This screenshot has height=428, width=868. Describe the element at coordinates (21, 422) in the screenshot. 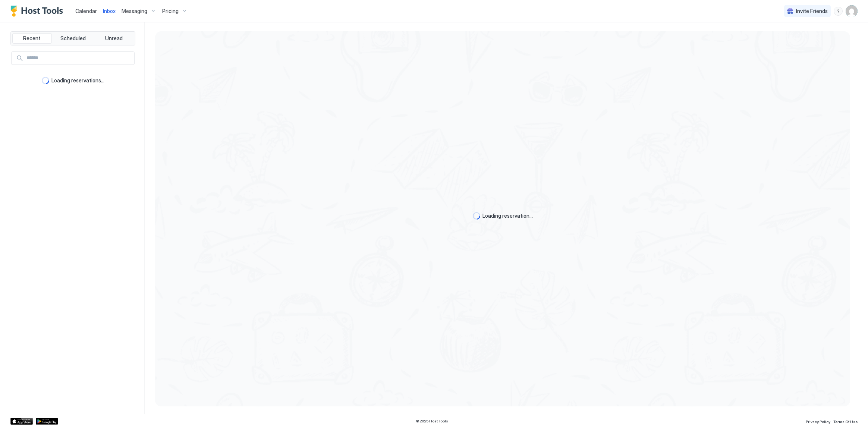

I see `div: App Store` at that location.